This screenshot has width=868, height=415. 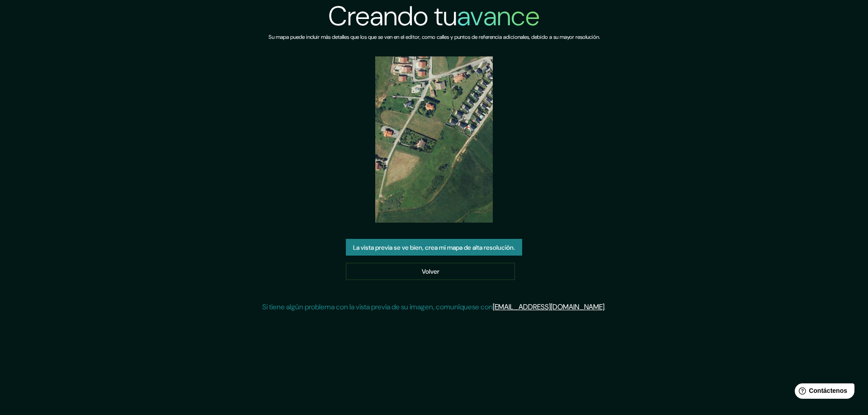 What do you see at coordinates (434, 247) in the screenshot?
I see `button: La vista previa se ve bien, crea mi mapa de alta resolución.` at bounding box center [434, 247].